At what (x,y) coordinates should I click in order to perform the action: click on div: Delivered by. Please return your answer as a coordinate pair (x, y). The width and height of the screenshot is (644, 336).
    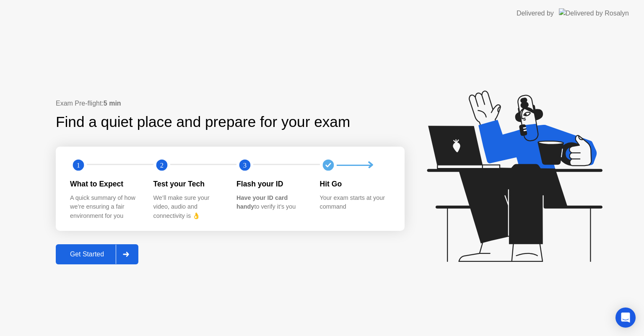
    Looking at the image, I should click on (535, 14).